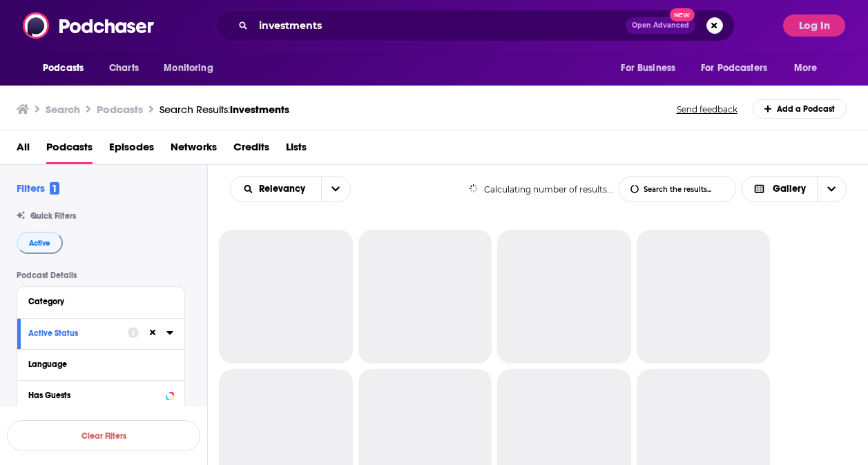 Image resolution: width=868 pixels, height=465 pixels. I want to click on span: More, so click(806, 68).